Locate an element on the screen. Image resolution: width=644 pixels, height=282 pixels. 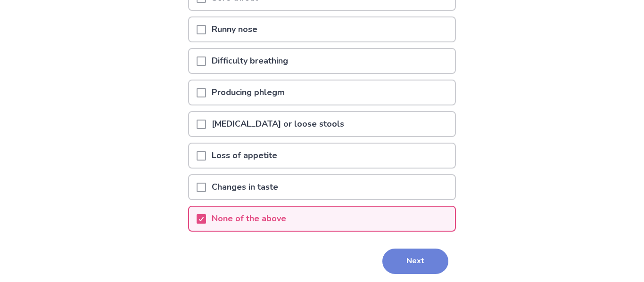
p: Changes in taste is located at coordinates (245, 187).